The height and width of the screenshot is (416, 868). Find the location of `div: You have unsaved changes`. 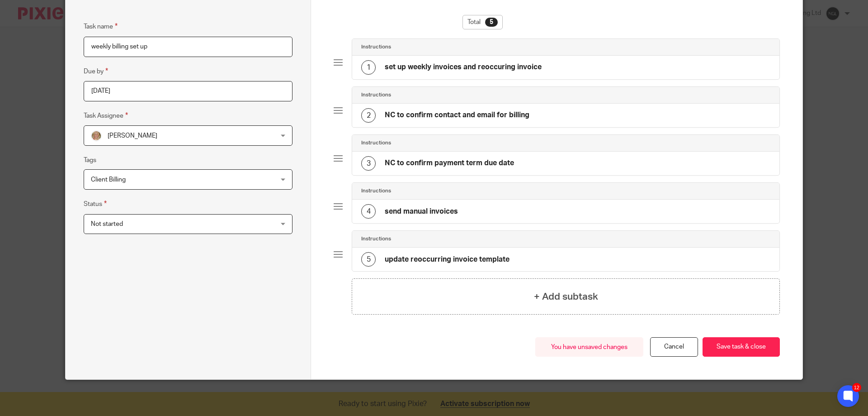

div: You have unsaved changes is located at coordinates (589, 346).